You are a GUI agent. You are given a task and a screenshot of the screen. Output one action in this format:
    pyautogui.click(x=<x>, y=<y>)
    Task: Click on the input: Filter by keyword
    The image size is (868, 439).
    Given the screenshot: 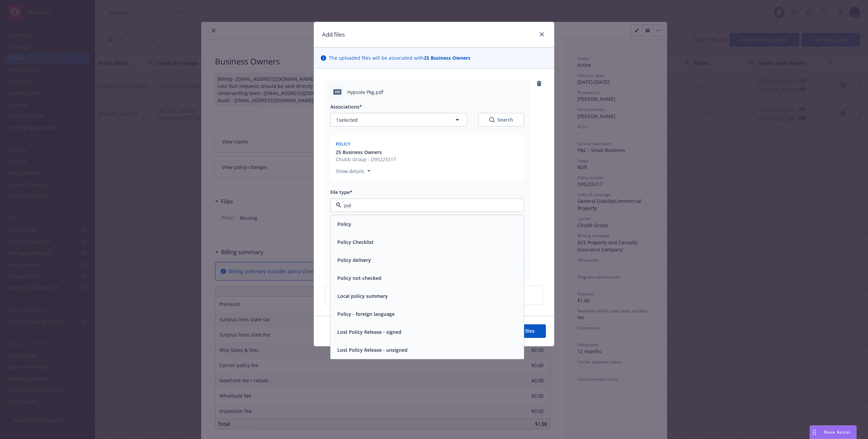 What is the action you would take?
    pyautogui.click(x=426, y=205)
    